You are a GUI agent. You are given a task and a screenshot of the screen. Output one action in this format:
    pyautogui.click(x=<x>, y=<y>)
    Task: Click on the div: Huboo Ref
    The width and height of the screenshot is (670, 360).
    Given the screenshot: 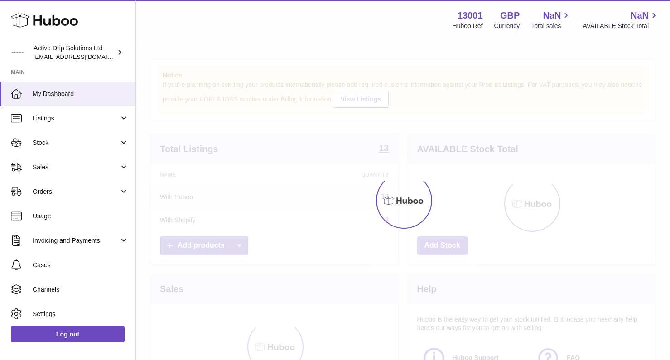 What is the action you would take?
    pyautogui.click(x=468, y=26)
    